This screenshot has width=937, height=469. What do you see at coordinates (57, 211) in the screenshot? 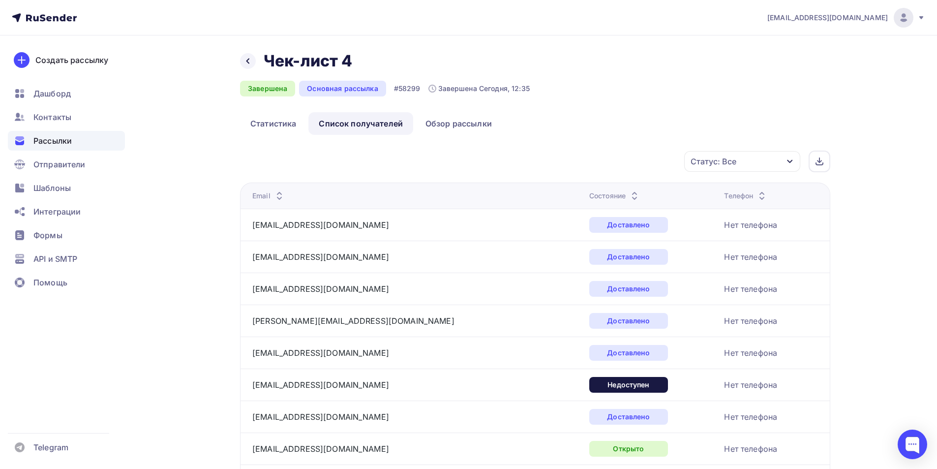
I see `span: Интеграции` at bounding box center [57, 211].